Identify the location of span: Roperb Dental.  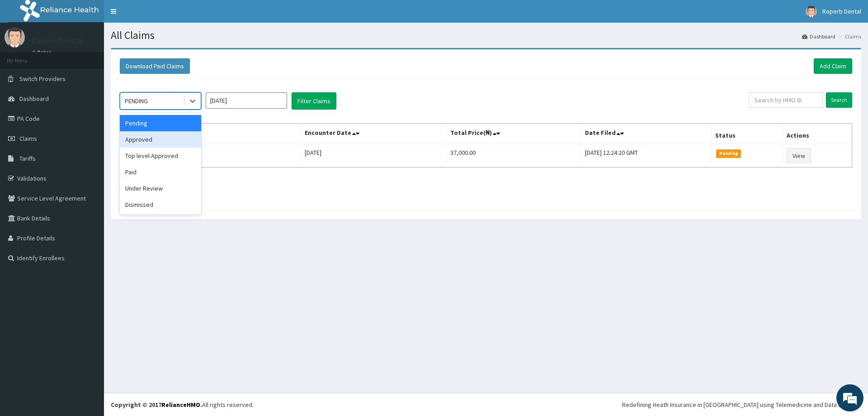
(842, 12).